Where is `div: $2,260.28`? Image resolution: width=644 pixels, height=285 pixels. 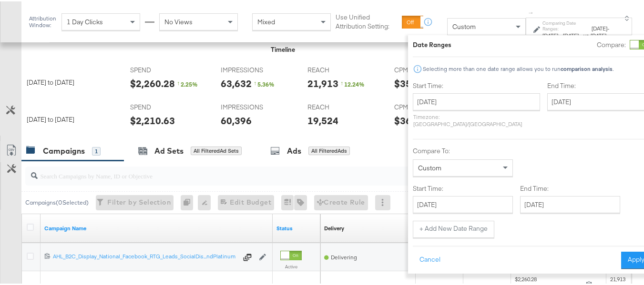
div: $2,260.28 is located at coordinates (153, 82).